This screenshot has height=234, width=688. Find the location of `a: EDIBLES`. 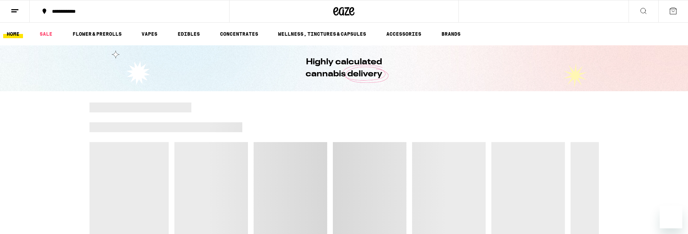

a: EDIBLES is located at coordinates (189, 34).